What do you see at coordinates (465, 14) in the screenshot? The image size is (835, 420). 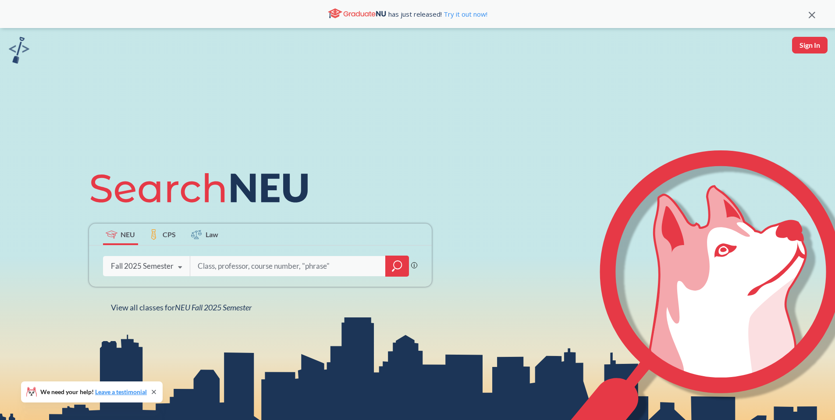 I see `a: Try it out now!` at bounding box center [465, 14].